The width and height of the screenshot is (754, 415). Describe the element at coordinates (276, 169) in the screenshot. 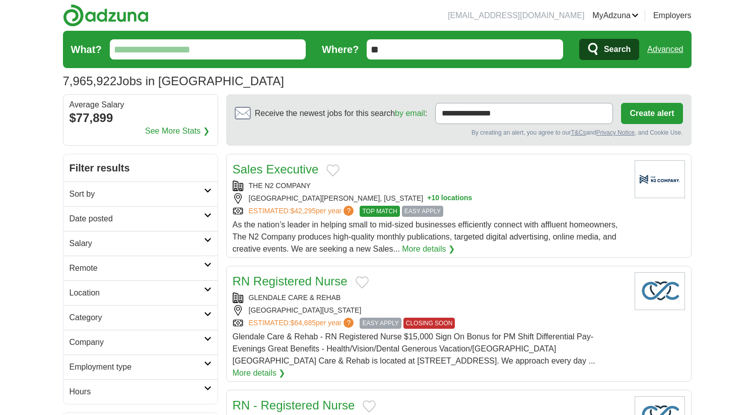

I see `a: Sales Executive` at that location.